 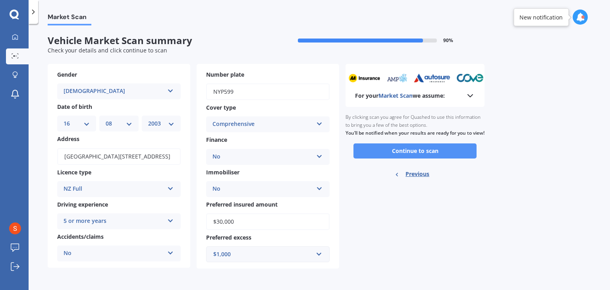 I want to click on span: Immobiliser, so click(x=223, y=172).